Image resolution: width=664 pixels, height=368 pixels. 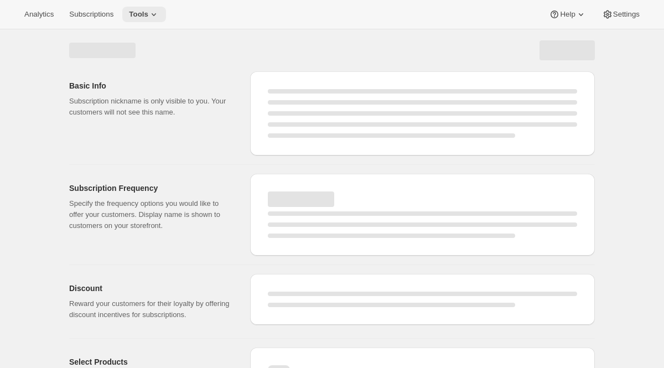 I want to click on span: Analytics, so click(x=39, y=14).